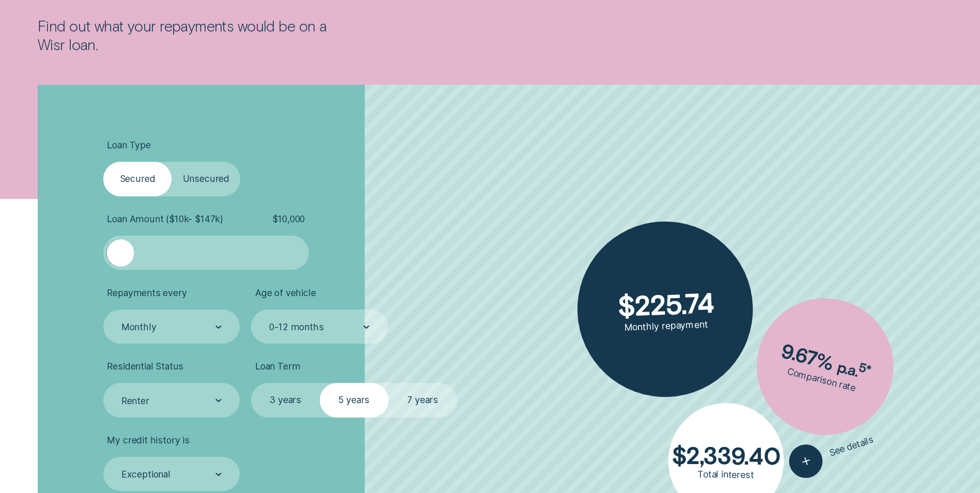 The height and width of the screenshot is (493, 980). What do you see at coordinates (852, 446) in the screenshot?
I see `span: See details` at bounding box center [852, 446].